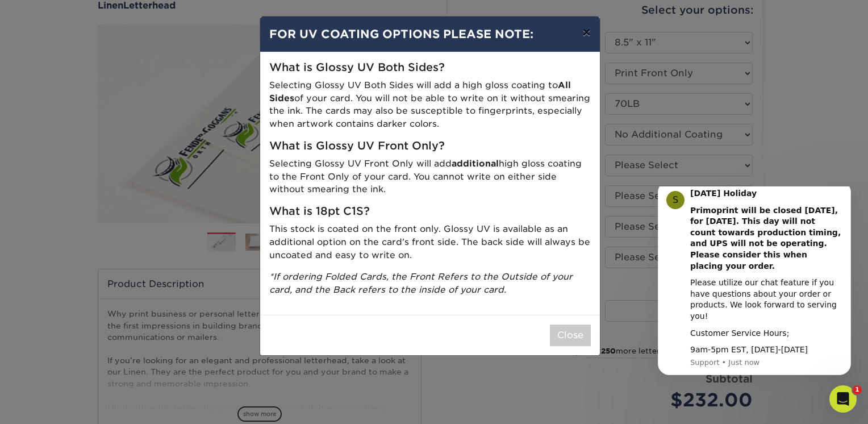 This screenshot has height=424, width=868. Describe the element at coordinates (126, 147) in the screenshot. I see `div: Customer Service Hours;` at that location.